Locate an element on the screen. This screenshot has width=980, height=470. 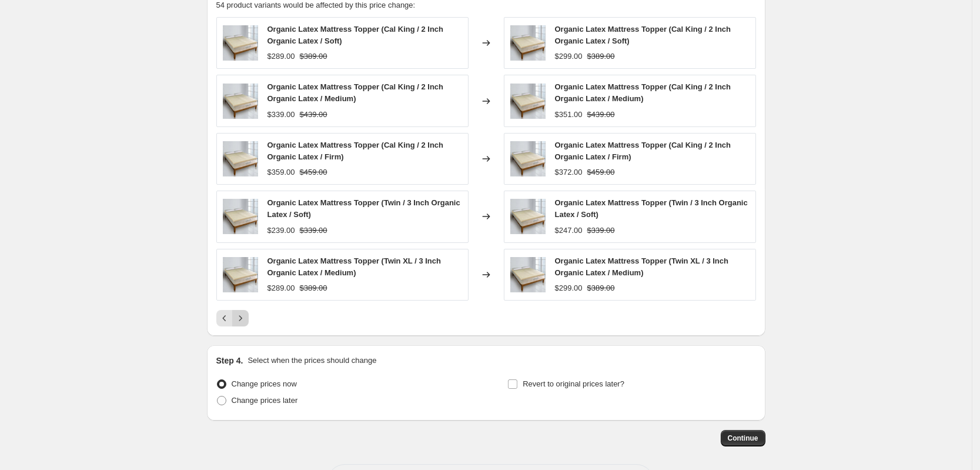
div: $372.00 is located at coordinates (568, 172).